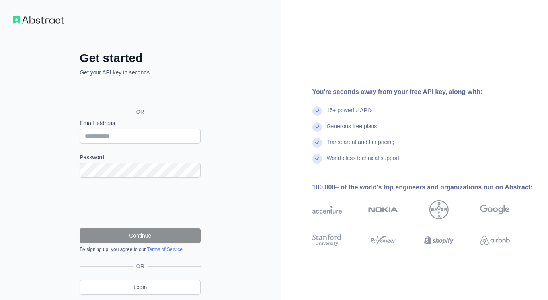 The width and height of the screenshot is (548, 300). What do you see at coordinates (350, 114) in the screenshot?
I see `div: 15+ powerful API's` at bounding box center [350, 114].